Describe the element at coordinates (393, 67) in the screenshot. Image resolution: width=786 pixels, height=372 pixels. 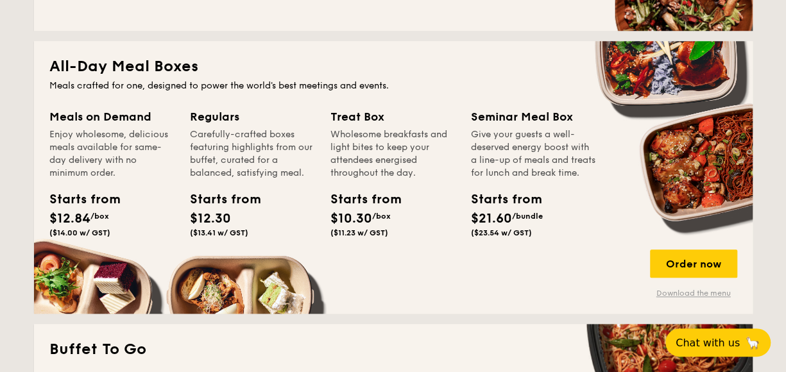
I see `h2: All-Day Meal Boxes` at that location.